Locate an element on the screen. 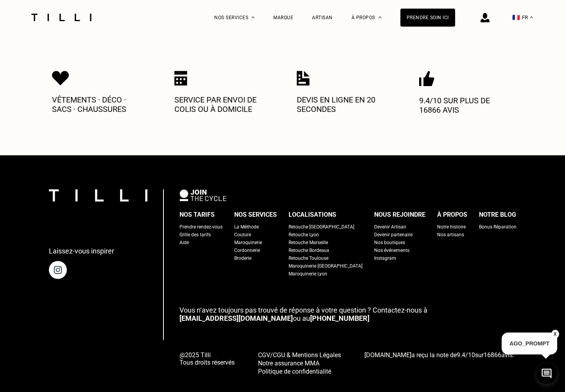 The height and width of the screenshot is (392, 565). a: Nos événements is located at coordinates (392, 250).